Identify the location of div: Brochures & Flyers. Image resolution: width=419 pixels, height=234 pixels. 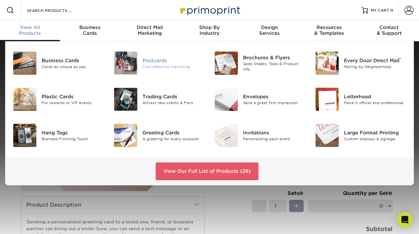
(274, 58).